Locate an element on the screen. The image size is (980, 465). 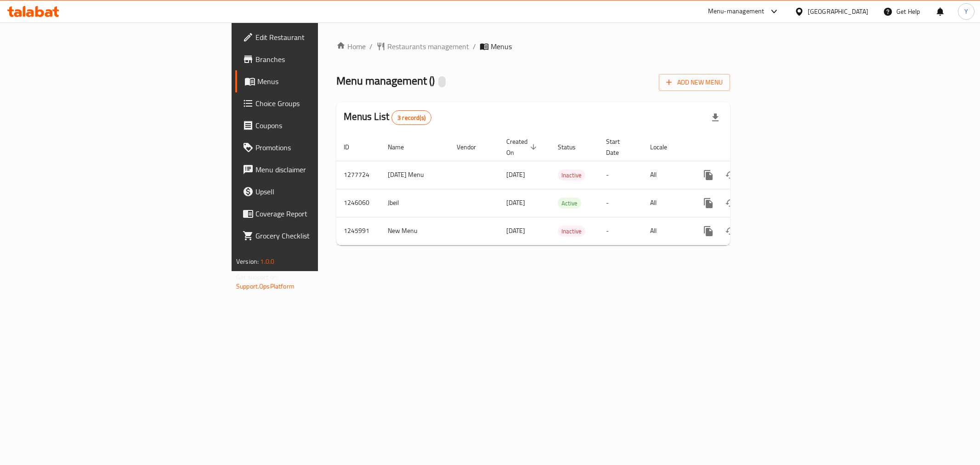
span: Active is located at coordinates (569, 203).